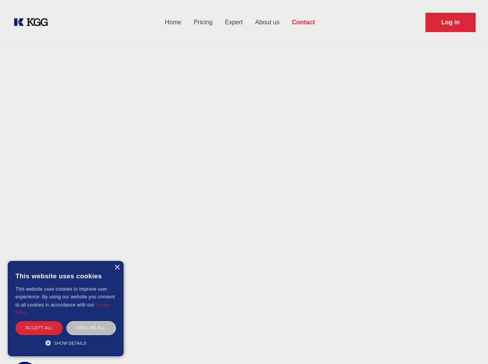 The height and width of the screenshot is (364, 488). What do you see at coordinates (173, 22) in the screenshot?
I see `a: Home` at bounding box center [173, 22].